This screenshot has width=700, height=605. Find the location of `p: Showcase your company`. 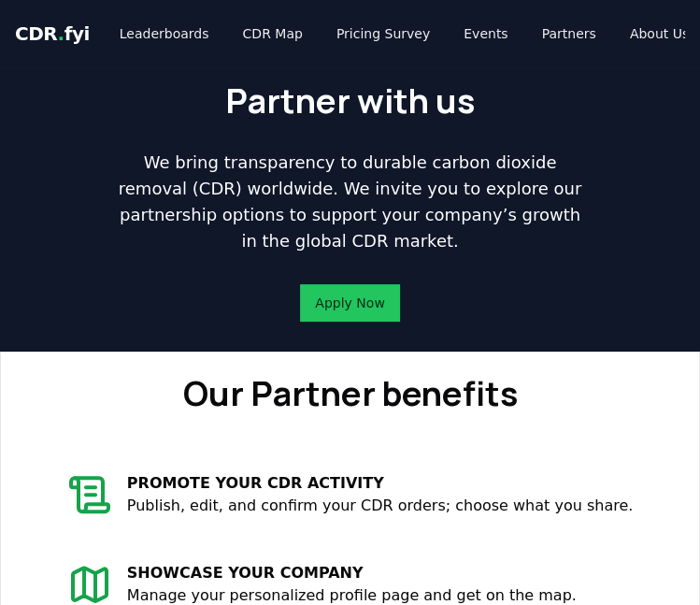

p: Showcase your company is located at coordinates (351, 573).